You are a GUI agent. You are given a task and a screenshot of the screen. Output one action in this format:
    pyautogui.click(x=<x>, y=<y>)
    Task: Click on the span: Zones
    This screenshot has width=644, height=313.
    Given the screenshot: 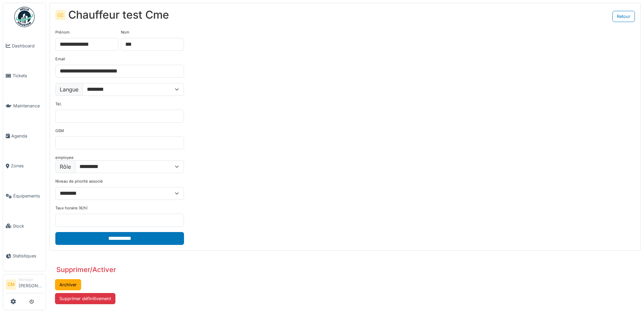 What is the action you would take?
    pyautogui.click(x=27, y=166)
    